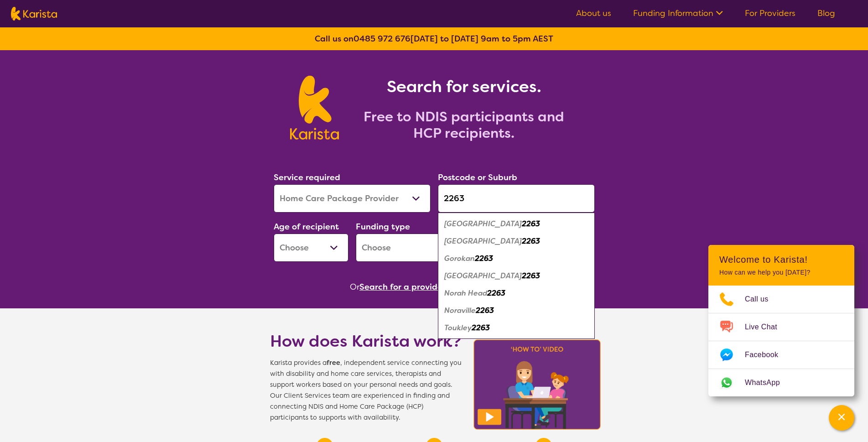 This screenshot has height=442, width=868. What do you see at coordinates (366, 391) in the screenshot?
I see `span: Karista provides a , independent service connecting you with disability and home care services, t...` at bounding box center [366, 391].